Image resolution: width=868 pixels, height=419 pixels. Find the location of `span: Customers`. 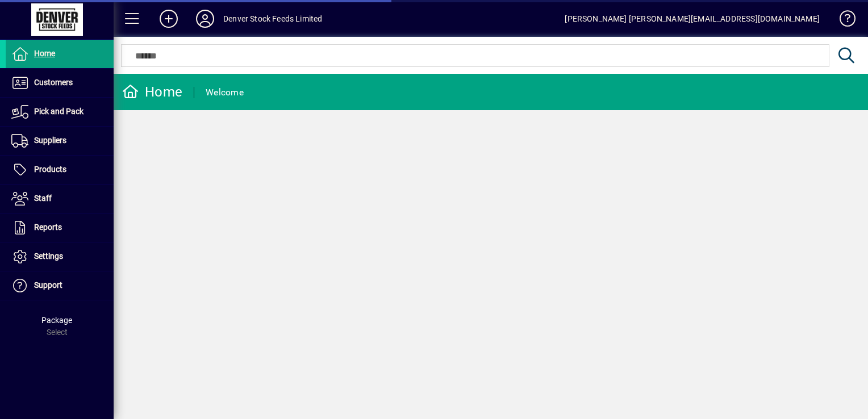

span: Customers is located at coordinates (54, 83).